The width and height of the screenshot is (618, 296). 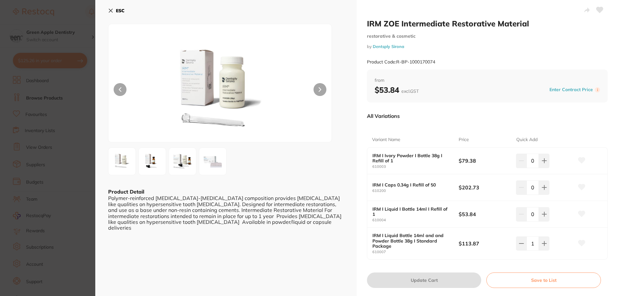 I want to click on button: Update Cart, so click(x=424, y=280).